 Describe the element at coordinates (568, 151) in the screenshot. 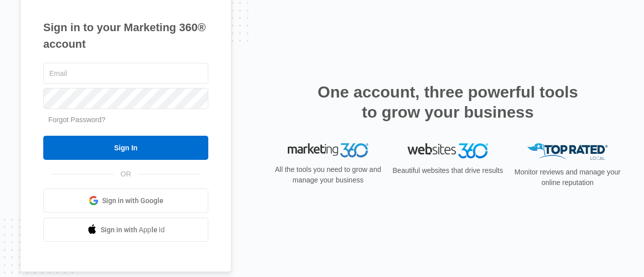

I see `img: Top Rated Local` at that location.